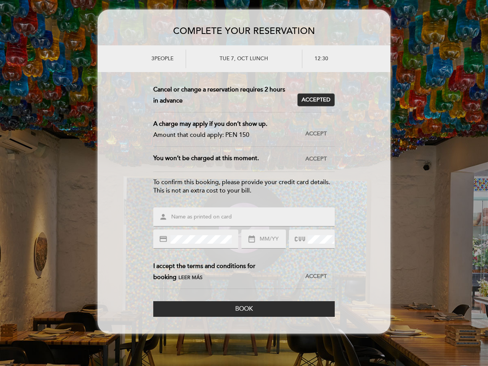 This screenshot has height=366, width=488. I want to click on div: I accept the terms and conditions for booking, so click(225, 272).